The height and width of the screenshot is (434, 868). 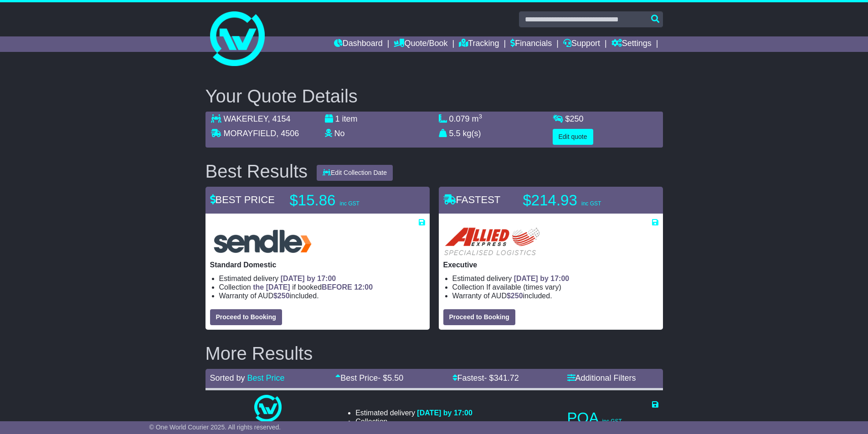 What do you see at coordinates (492, 241) in the screenshot?
I see `img: Allied Express Local Courier: Executive` at bounding box center [492, 241].